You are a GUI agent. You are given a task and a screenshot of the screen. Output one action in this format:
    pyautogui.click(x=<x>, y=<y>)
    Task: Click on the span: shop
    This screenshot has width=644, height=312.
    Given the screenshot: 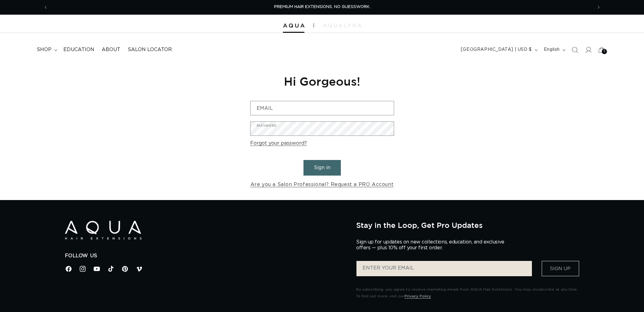 What is the action you would take?
    pyautogui.click(x=44, y=50)
    